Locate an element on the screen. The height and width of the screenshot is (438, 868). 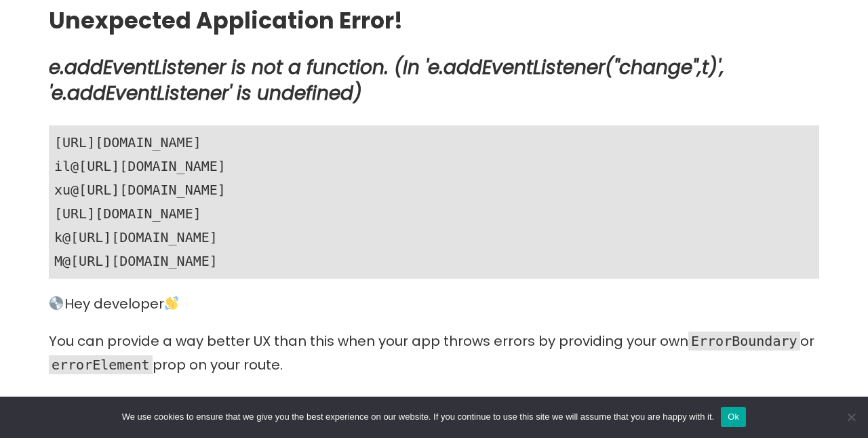
span: No is located at coordinates (851, 417).